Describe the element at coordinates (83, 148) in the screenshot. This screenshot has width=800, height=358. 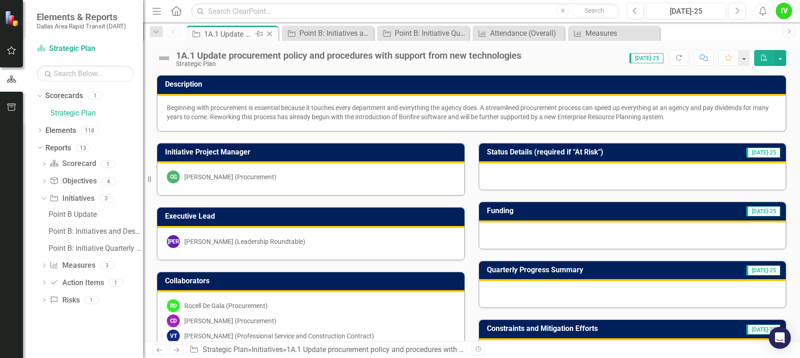
I see `div: 13` at that location.